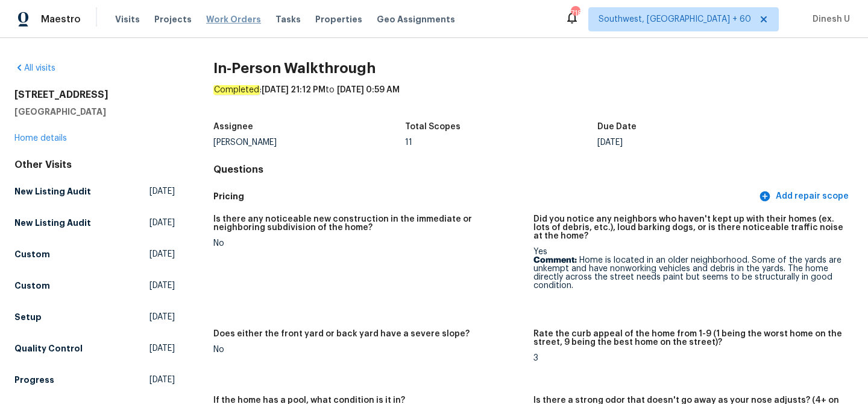 Image resolution: width=868 pixels, height=404 pixels. Describe the element at coordinates (534, 100) in the screenshot. I see `div: : to` at that location.